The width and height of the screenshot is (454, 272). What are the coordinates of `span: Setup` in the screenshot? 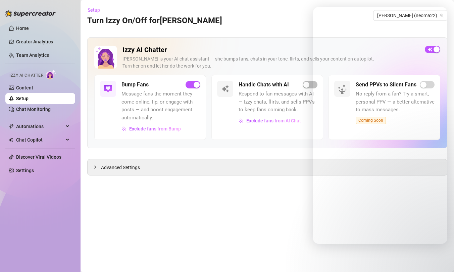 It's located at (94, 10).